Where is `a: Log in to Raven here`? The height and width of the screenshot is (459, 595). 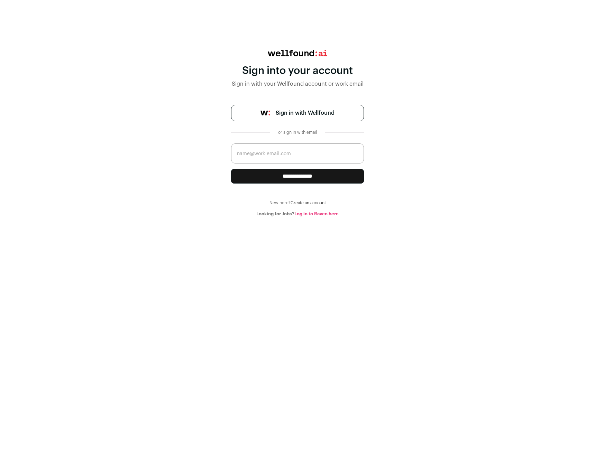 a: Log in to Raven here is located at coordinates (316, 214).